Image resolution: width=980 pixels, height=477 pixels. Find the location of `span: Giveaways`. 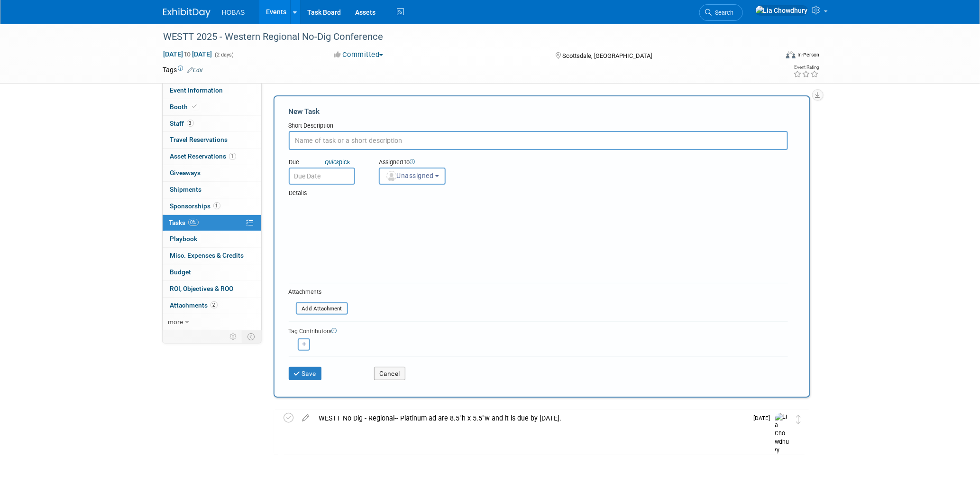

span: Giveaways is located at coordinates (185, 173).